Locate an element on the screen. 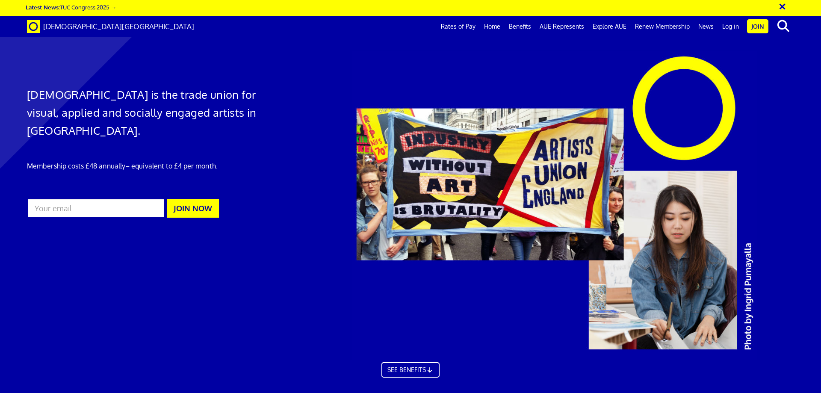 The height and width of the screenshot is (393, 821). a: Home is located at coordinates (492, 27).